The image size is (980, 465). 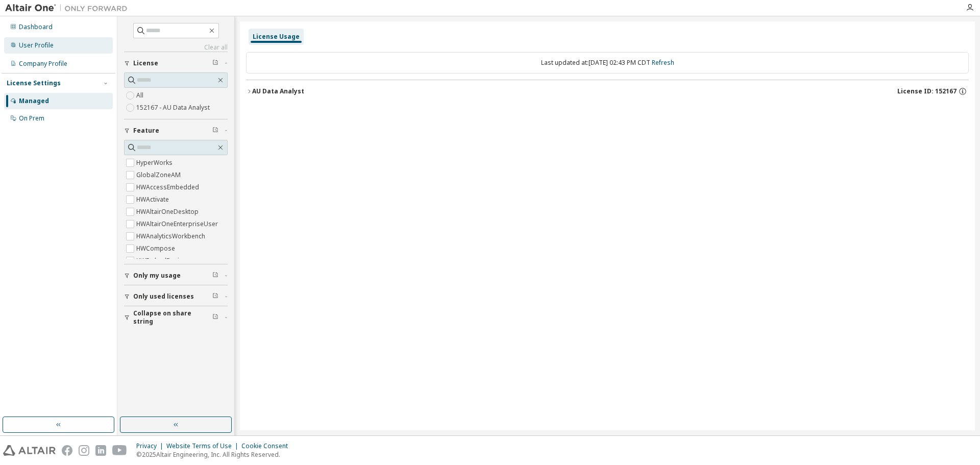 I want to click on button: Collapse on share string, so click(x=176, y=318).